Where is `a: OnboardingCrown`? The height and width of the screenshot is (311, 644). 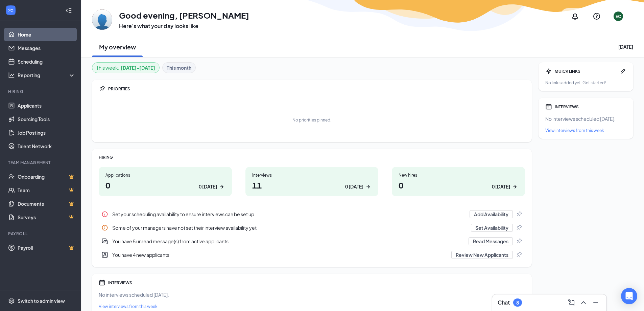
a: OnboardingCrown is located at coordinates (46, 177).